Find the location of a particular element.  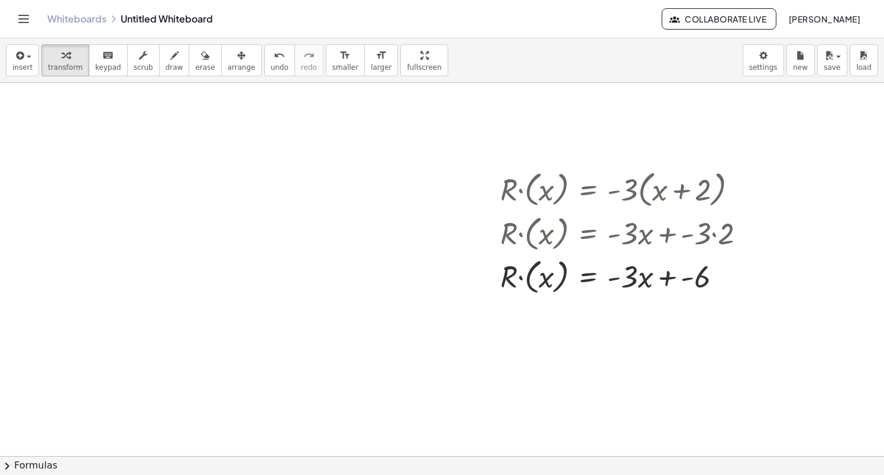

a: Whiteboards is located at coordinates (77, 19).